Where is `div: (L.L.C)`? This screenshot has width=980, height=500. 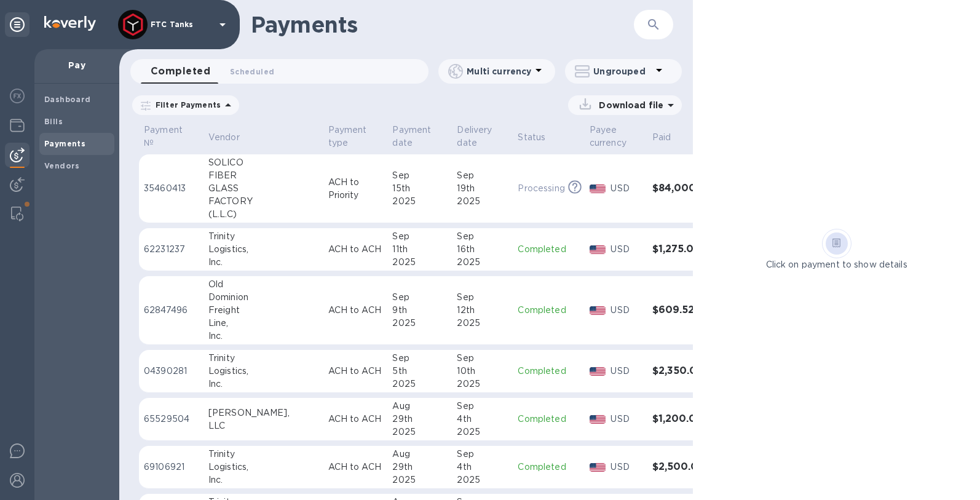
div: (L.L.C) is located at coordinates (263, 214).